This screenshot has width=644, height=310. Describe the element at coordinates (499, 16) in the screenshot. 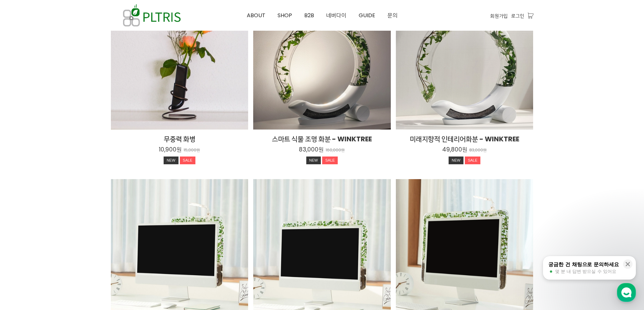

I see `a: 회원가입` at that location.